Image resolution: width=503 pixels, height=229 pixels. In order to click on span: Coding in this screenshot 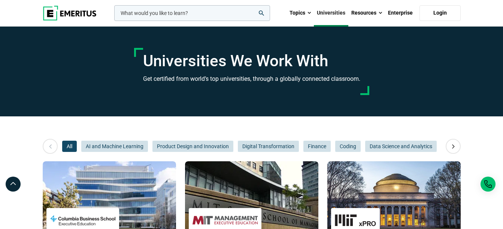, I will do `click(348, 147)`.